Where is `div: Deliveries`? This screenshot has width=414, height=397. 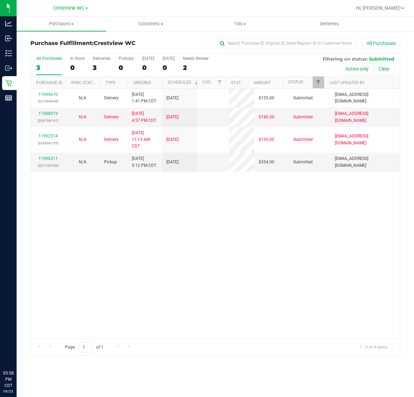
div: Deliveries is located at coordinates (101, 58).